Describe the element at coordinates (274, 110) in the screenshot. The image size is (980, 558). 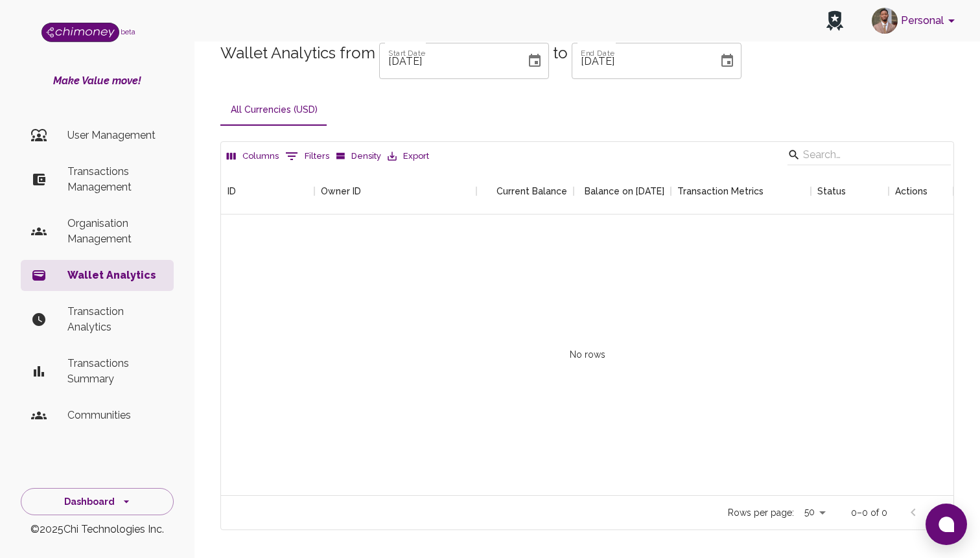
I see `button: All Currencies (USD)` at that location.